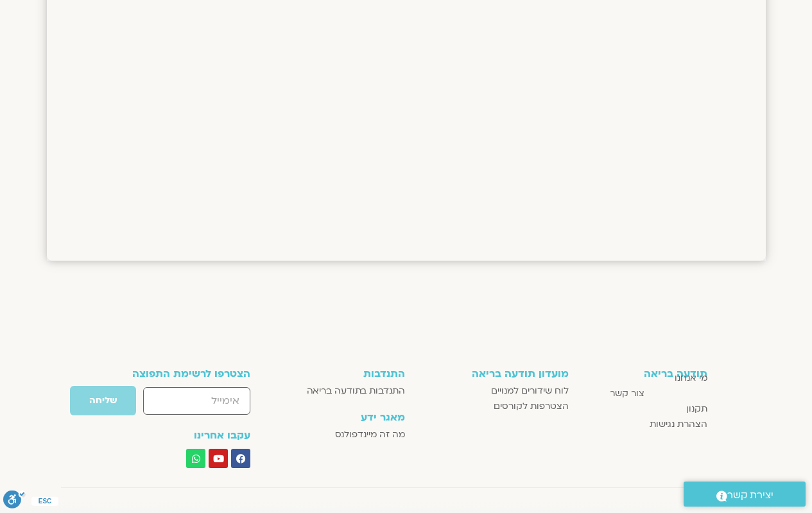 Image resolution: width=812 pixels, height=513 pixels. Describe the element at coordinates (345, 435) in the screenshot. I see `a: מה זה מיינדפולנס` at that location.